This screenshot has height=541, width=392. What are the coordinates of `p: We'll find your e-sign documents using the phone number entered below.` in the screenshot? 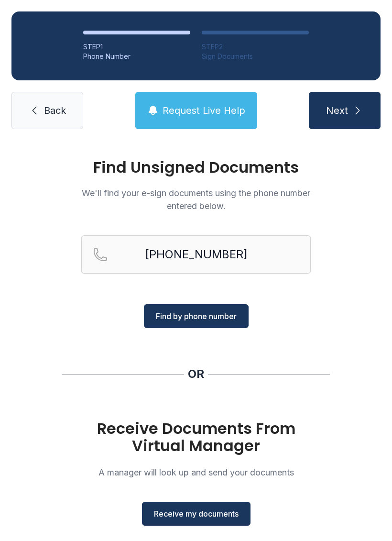 It's located at (196, 200).